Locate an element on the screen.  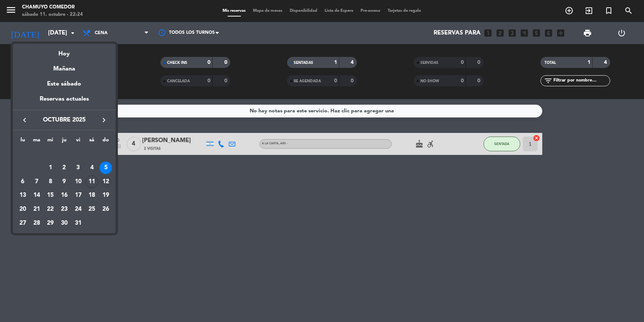
td: 13 de octubre de 2025 is located at coordinates (23, 196).